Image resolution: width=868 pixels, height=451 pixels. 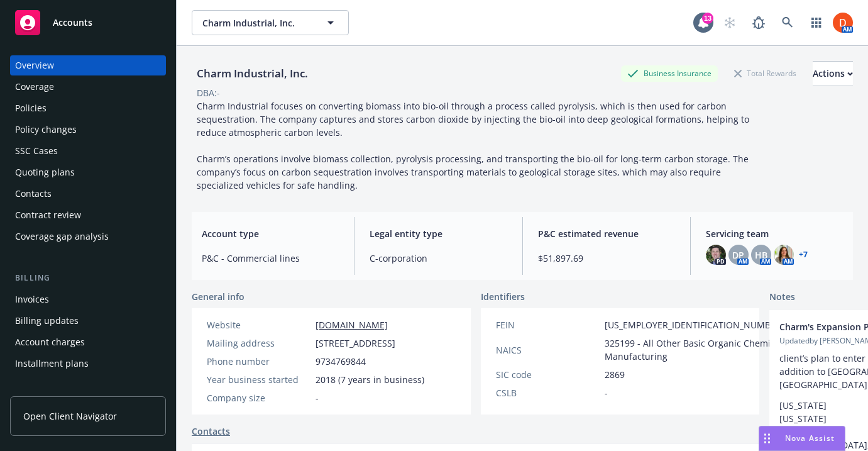 I want to click on div: Company size, so click(x=258, y=397).